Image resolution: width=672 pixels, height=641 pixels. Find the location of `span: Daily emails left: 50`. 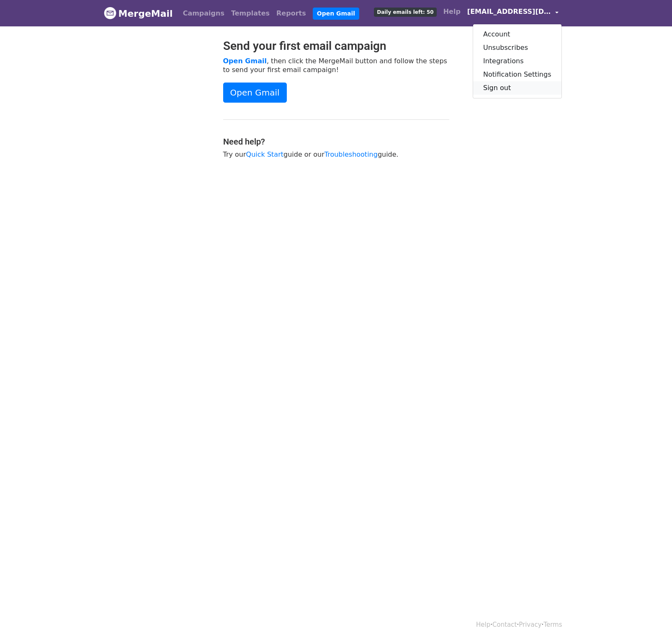

span: Daily emails left: 50 is located at coordinates (405, 12).